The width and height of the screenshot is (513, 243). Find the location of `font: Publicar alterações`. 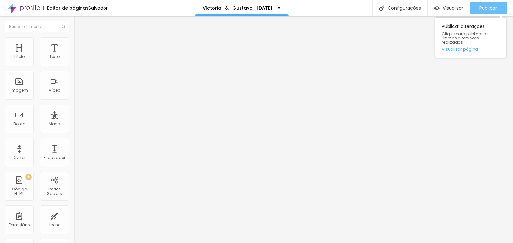

font: Publicar alterações is located at coordinates (464, 26).